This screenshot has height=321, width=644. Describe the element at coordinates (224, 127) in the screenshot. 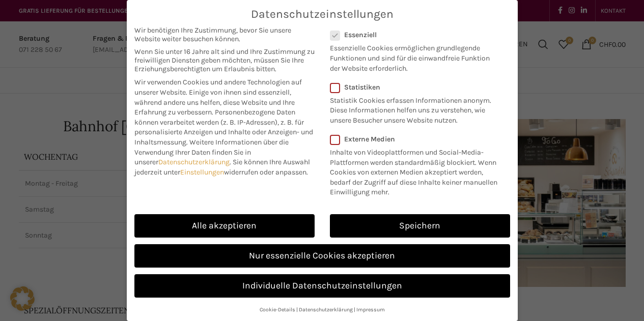

I see `span: Personenbezogene Daten können verarbeitet werden (z. B. IP-Adressen), z. B. für personalisierte A...` at that location.